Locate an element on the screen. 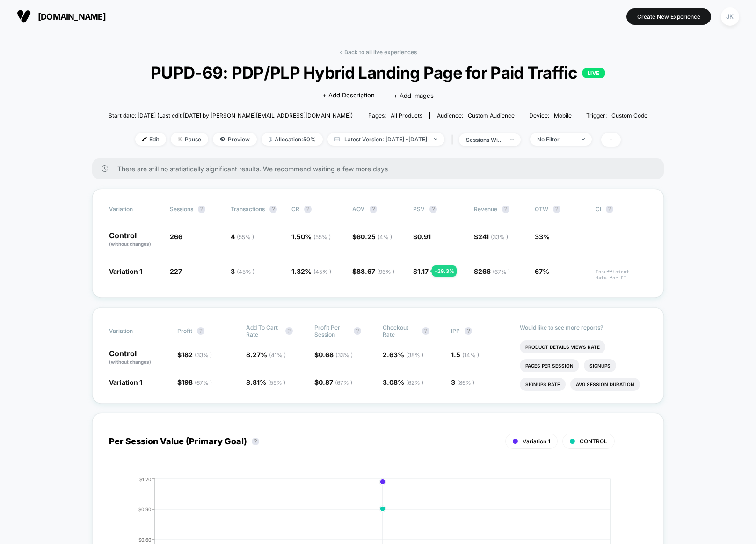 The image size is (756, 544). span: 1.17 is located at coordinates (423, 271).